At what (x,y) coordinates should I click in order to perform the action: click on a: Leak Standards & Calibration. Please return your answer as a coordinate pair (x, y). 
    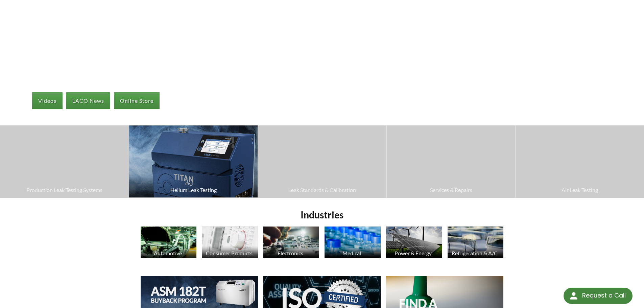
    Looking at the image, I should click on (322, 161).